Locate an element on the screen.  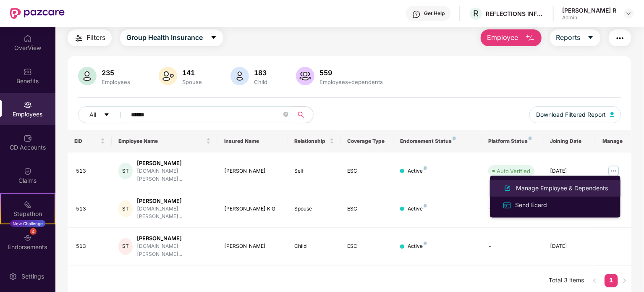
button: search is located at coordinates (303, 115).